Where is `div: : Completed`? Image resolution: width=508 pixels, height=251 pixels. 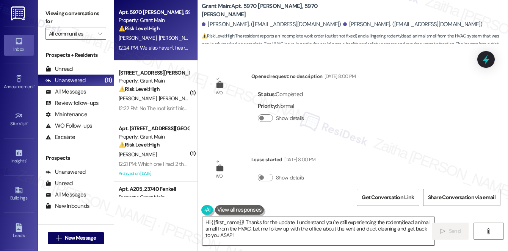 div: : Completed is located at coordinates (282, 94).